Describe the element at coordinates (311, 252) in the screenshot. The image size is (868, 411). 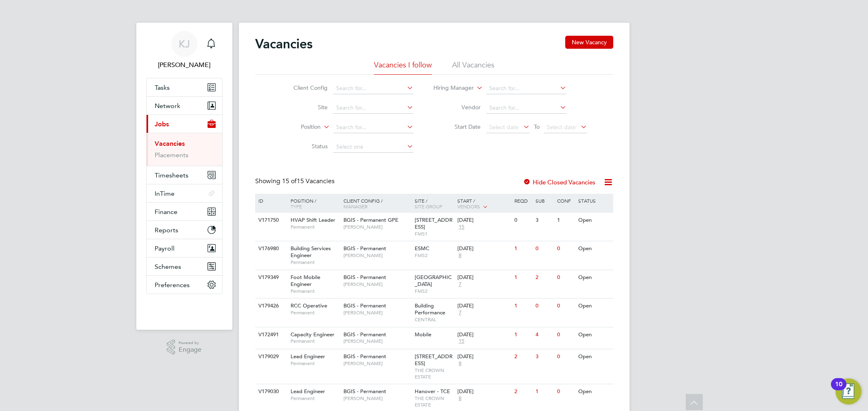
I see `span: Building Services Engineer` at that location.